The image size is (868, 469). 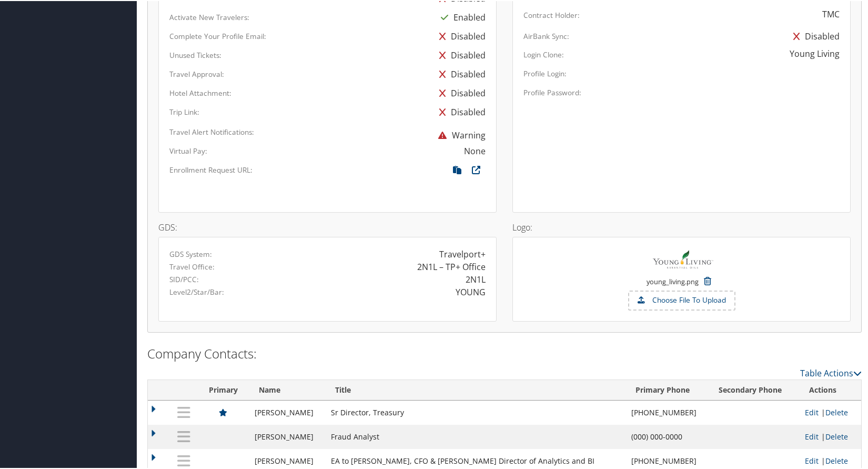 What do you see at coordinates (189, 150) in the screenshot?
I see `label: Virtual Pay:` at bounding box center [189, 150].